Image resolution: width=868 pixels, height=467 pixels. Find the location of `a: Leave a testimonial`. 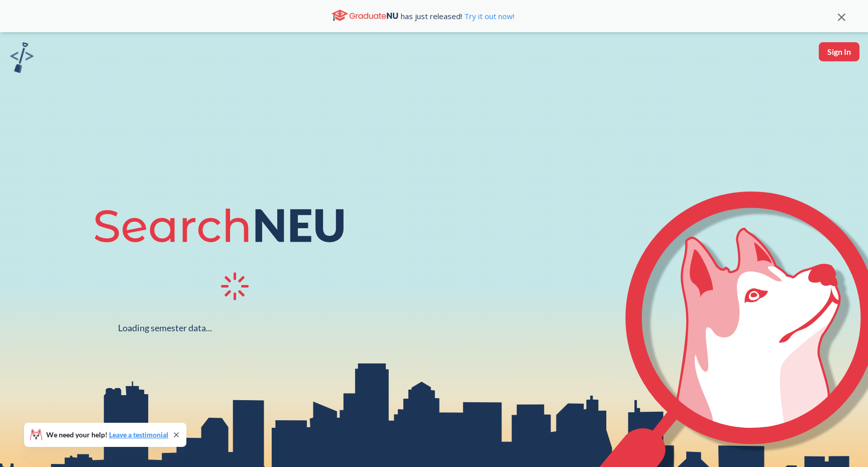

a: Leave a testimonial is located at coordinates (138, 434).